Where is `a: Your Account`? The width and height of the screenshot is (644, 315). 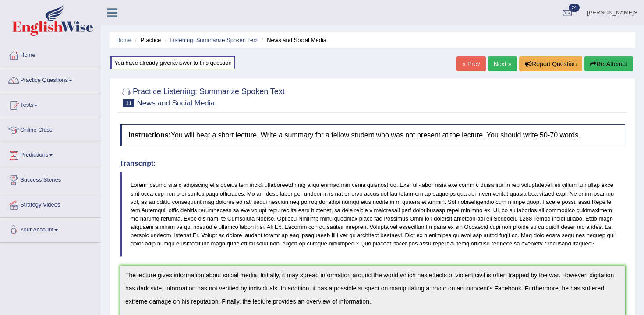
a: Your Account is located at coordinates (50, 229).